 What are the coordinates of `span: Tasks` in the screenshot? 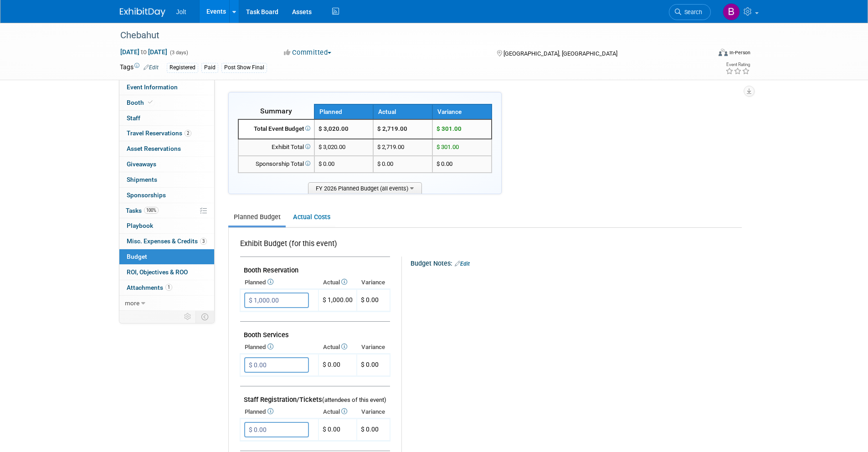 It's located at (142, 211).